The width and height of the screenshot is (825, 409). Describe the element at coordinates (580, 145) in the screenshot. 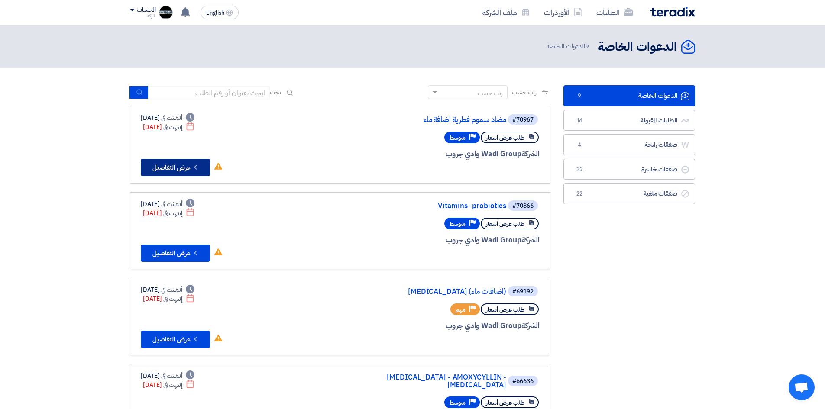

I see `span: 4` at that location.